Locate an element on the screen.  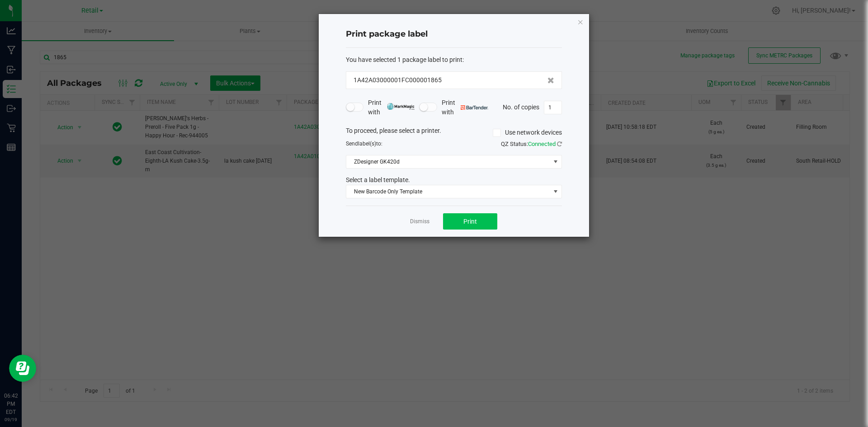
h4: Print package label is located at coordinates (454, 34).